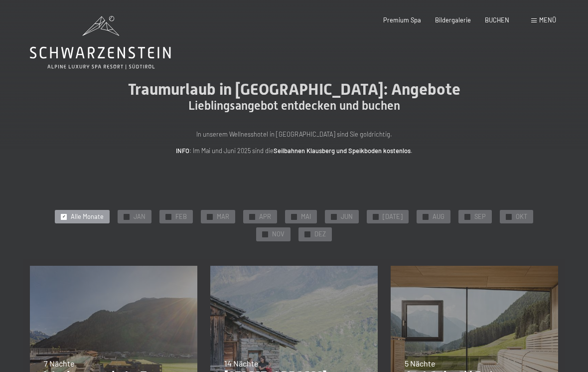 Image resolution: width=588 pixels, height=372 pixels. Describe the element at coordinates (183, 150) in the screenshot. I see `strong: INFO` at that location.